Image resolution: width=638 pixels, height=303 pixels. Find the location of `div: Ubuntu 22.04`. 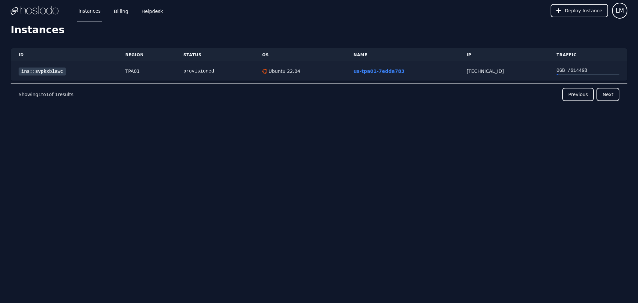

div: Ubuntu 22.04 is located at coordinates (284, 71).